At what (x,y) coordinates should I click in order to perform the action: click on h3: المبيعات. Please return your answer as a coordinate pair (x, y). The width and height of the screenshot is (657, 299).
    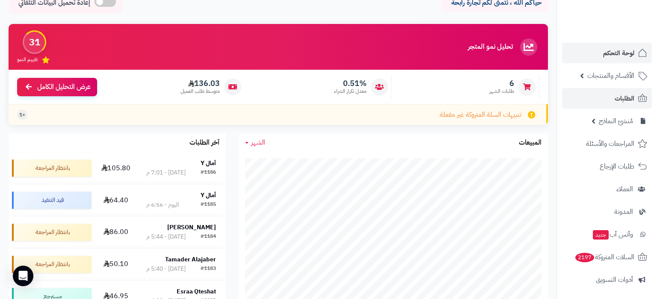
    Looking at the image, I should click on (530, 143).